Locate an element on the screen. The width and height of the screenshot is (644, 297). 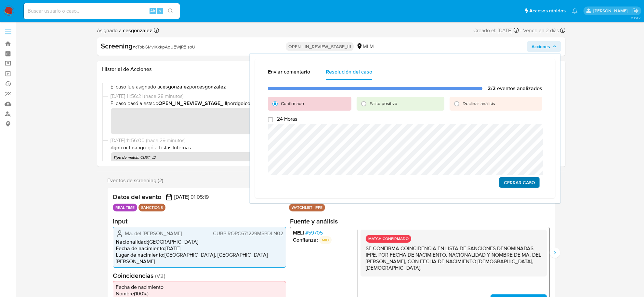
p: cesar.gonzalez@mercadolibre.com.mx is located at coordinates (612, 11).